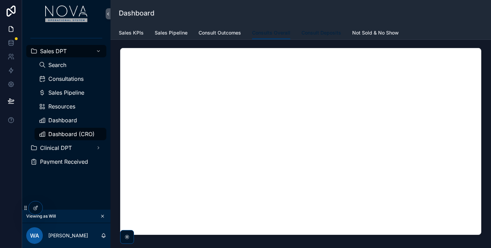 Image resolution: width=491 pixels, height=248 pixels. What do you see at coordinates (271, 33) in the screenshot?
I see `span: Consults Overall` at bounding box center [271, 33].